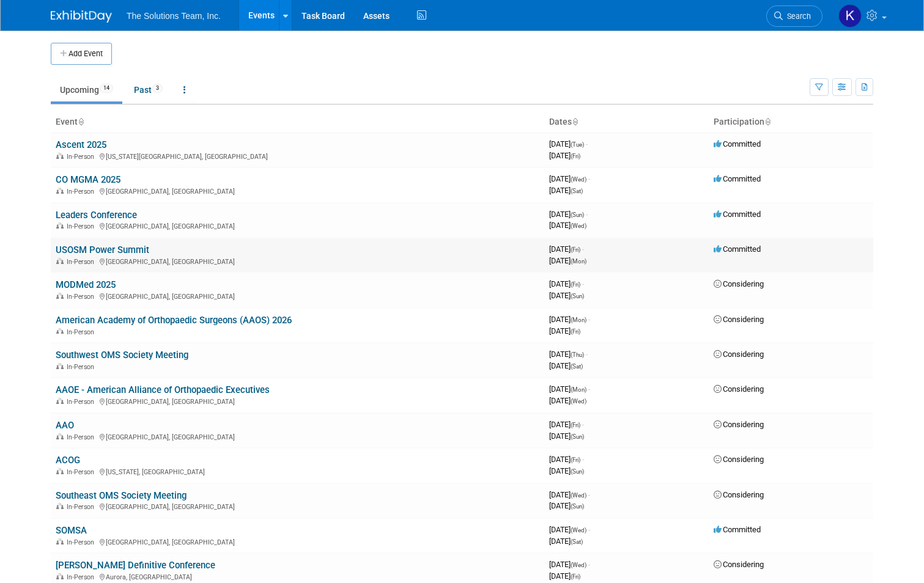 This screenshot has height=583, width=924. I want to click on th: Event, so click(297, 123).